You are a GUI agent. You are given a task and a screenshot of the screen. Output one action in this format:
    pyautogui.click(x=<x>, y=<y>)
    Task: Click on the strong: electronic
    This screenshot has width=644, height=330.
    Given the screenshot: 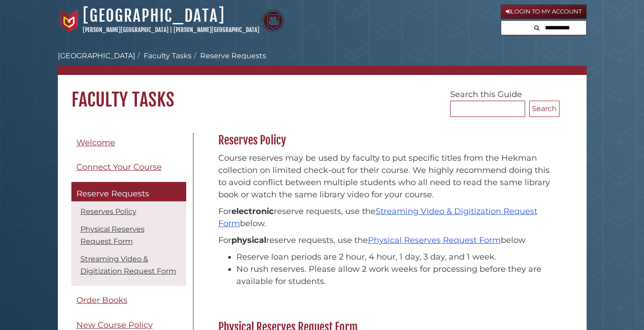 What is the action you would take?
    pyautogui.click(x=252, y=211)
    